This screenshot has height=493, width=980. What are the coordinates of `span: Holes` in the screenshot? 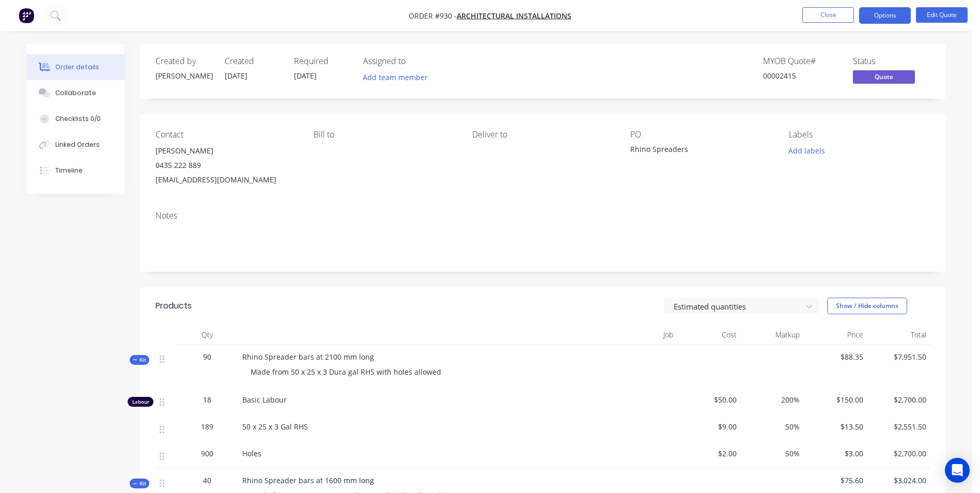 It's located at (252, 453).